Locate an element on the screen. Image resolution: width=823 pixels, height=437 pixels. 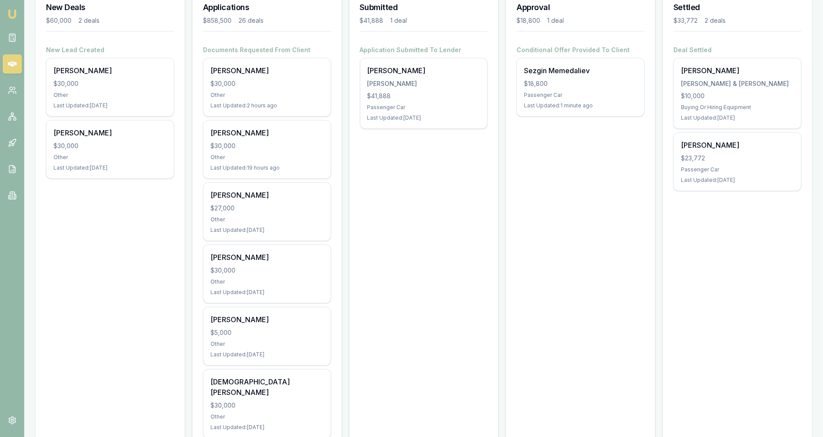
div: $60,000 is located at coordinates (59, 21).